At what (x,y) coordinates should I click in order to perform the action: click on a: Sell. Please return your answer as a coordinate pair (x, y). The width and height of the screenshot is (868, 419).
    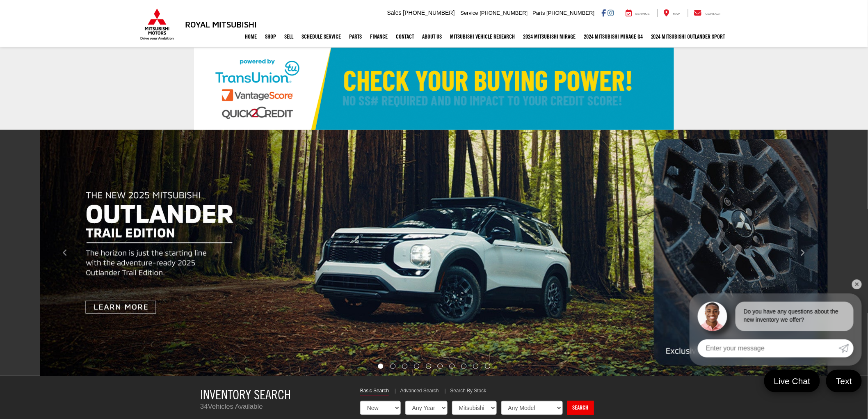
    Looking at the image, I should click on (289, 37).